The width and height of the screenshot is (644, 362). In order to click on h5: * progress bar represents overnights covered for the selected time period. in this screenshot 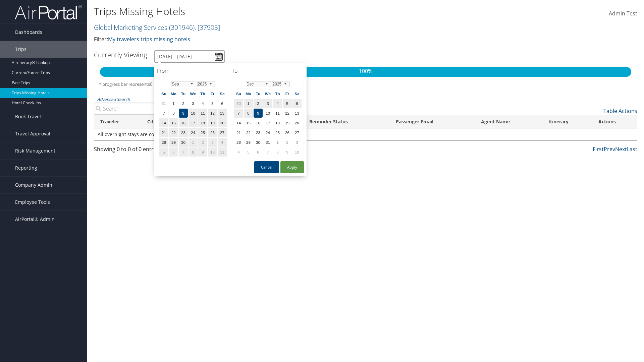, I will do `click(366, 84)`.